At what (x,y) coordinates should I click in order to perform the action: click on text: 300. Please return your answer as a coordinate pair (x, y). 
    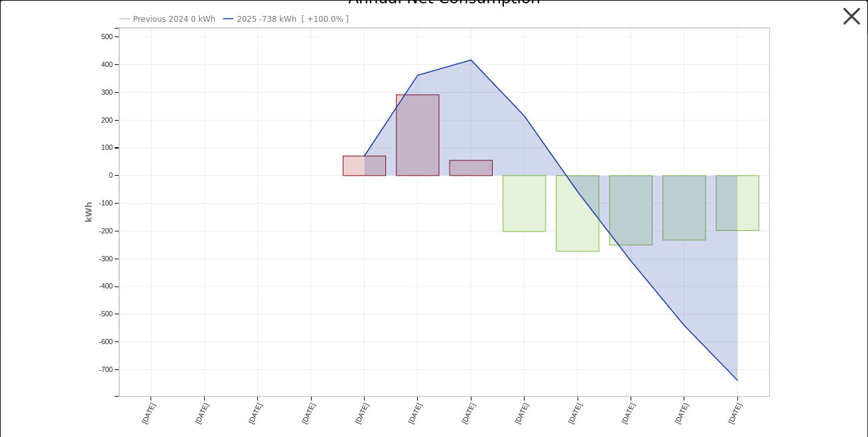
    Looking at the image, I should click on (108, 92).